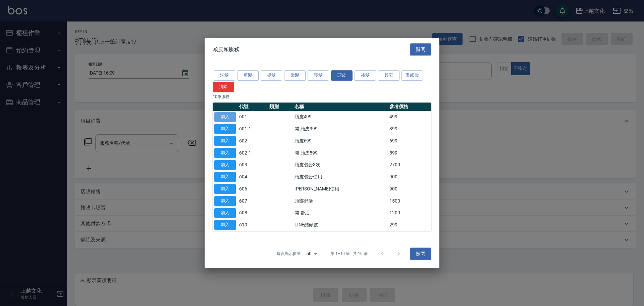 The image size is (644, 306). Describe the element at coordinates (410, 165) in the screenshot. I see `td: 2700` at that location.